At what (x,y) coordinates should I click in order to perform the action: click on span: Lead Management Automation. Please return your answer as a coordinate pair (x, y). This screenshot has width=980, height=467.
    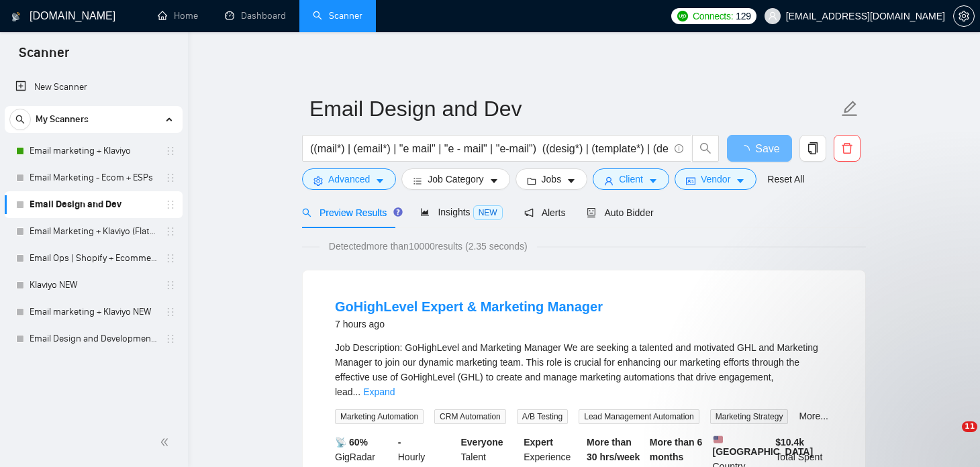
    Looking at the image, I should click on (639, 416).